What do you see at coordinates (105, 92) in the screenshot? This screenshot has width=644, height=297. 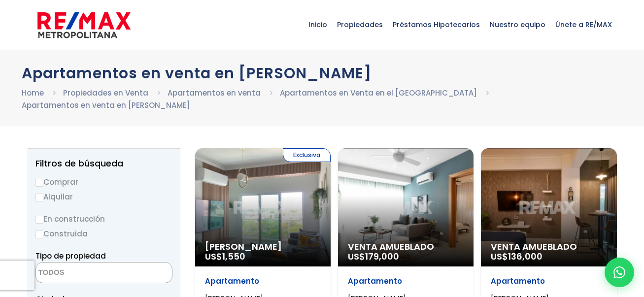 I see `a: Propiedades en Venta` at bounding box center [105, 92].